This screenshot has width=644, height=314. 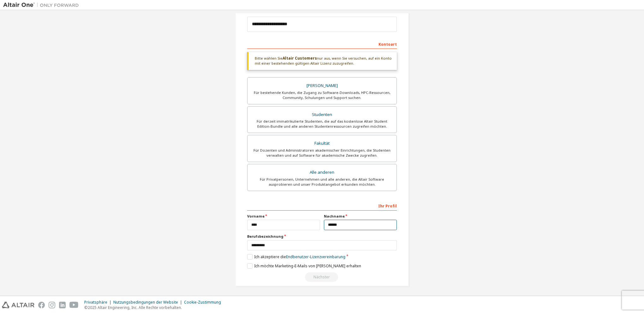 What do you see at coordinates (322, 95) in the screenshot?
I see `div: Für bestehende Kunden, die Zugang zu Software-Downloads, HPC-Ressourcen, Community, Schulungen un...` at bounding box center [322, 95].